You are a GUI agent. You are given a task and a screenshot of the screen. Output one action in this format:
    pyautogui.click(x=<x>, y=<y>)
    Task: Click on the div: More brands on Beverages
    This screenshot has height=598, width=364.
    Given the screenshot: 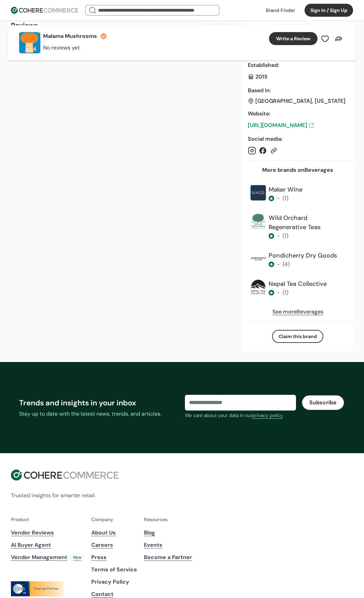 What is the action you would take?
    pyautogui.click(x=298, y=170)
    